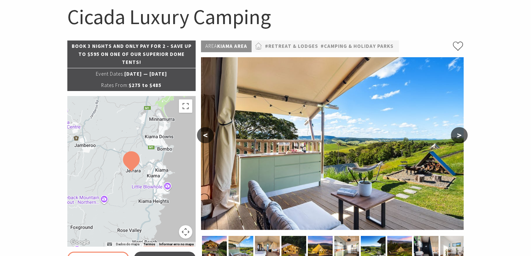  What do you see at coordinates (211, 46) in the screenshot?
I see `span: Area` at bounding box center [211, 46].